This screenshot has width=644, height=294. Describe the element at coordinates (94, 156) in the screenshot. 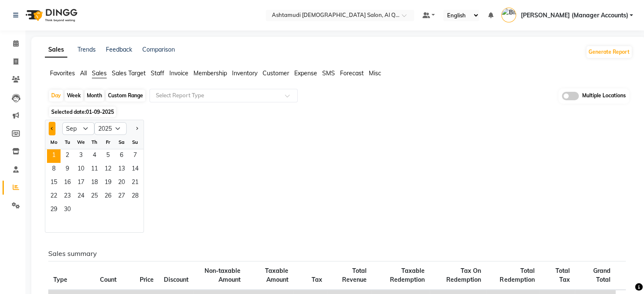

I see `div: Thursday, September 4, 2025` at that location.